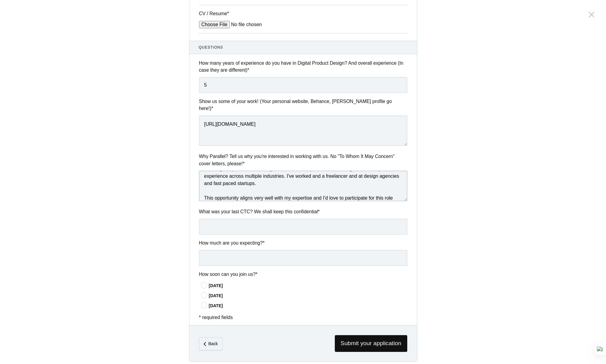 The image size is (606, 364). Describe the element at coordinates (303, 212) in the screenshot. I see `label: What was your last CTC? We shall keep this confidential` at that location.